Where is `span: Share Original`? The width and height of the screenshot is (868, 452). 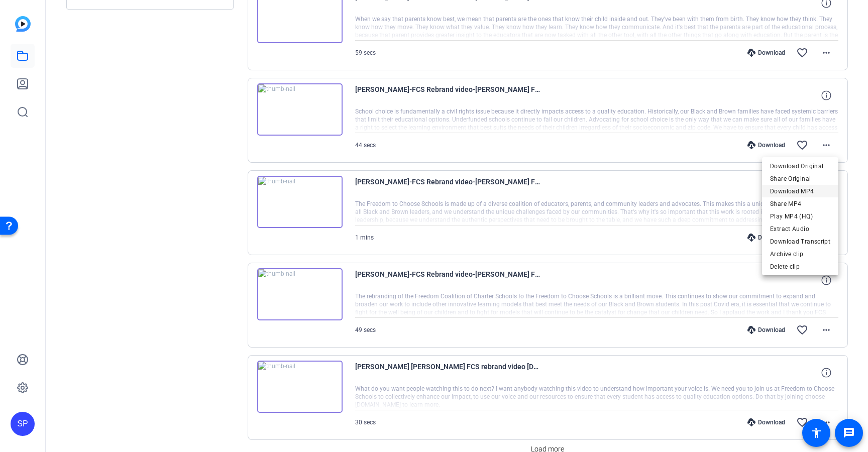
span: Share Original is located at coordinates (800, 178).